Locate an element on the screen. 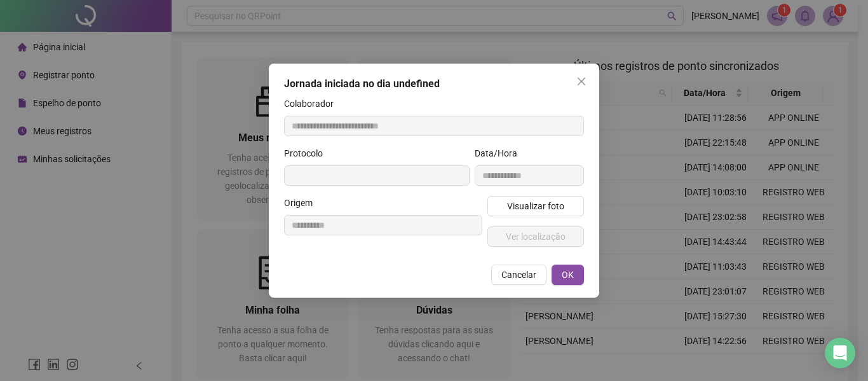 The height and width of the screenshot is (381, 868). button: OK is located at coordinates (568, 275).